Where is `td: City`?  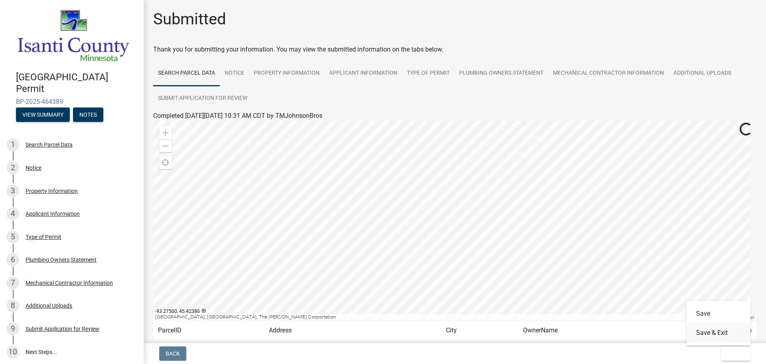 td: City is located at coordinates (480, 330).